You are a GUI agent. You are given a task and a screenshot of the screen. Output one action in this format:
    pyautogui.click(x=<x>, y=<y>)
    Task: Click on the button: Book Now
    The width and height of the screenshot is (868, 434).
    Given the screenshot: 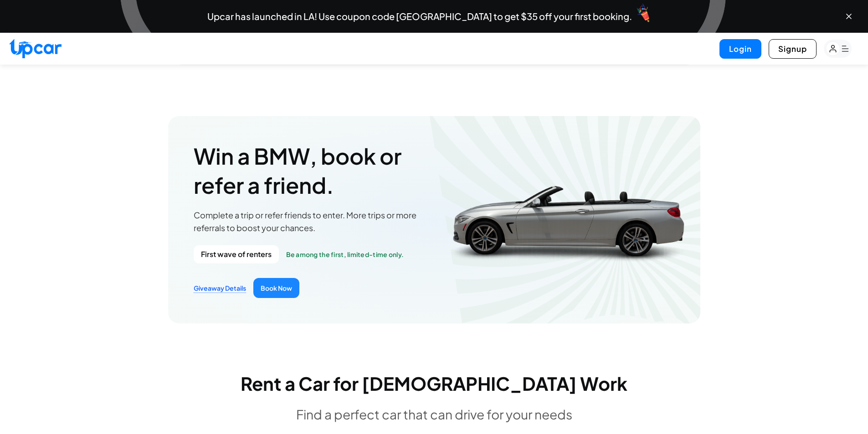 What is the action you would take?
    pyautogui.click(x=276, y=288)
    